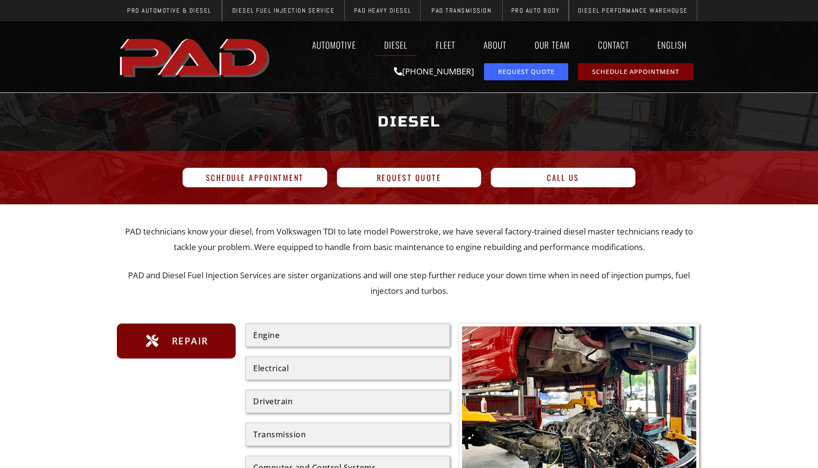 The height and width of the screenshot is (468, 818). Describe the element at coordinates (563, 178) in the screenshot. I see `span: Call Us` at that location.